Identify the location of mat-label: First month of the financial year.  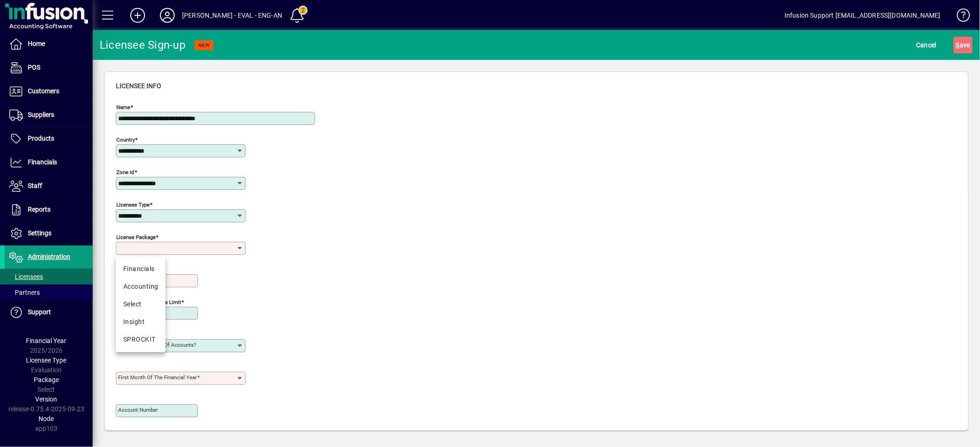
(157, 377).